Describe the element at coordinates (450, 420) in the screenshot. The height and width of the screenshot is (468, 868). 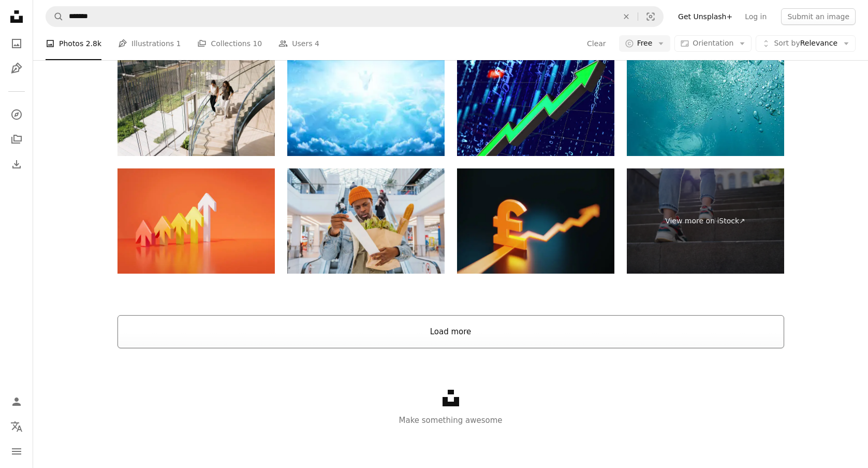
I see `p: Make something awesome` at that location.